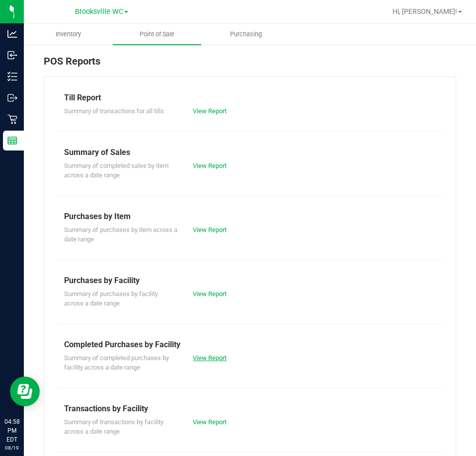 Image resolution: width=476 pixels, height=456 pixels. I want to click on inline-svg: Outbound, so click(13, 98).